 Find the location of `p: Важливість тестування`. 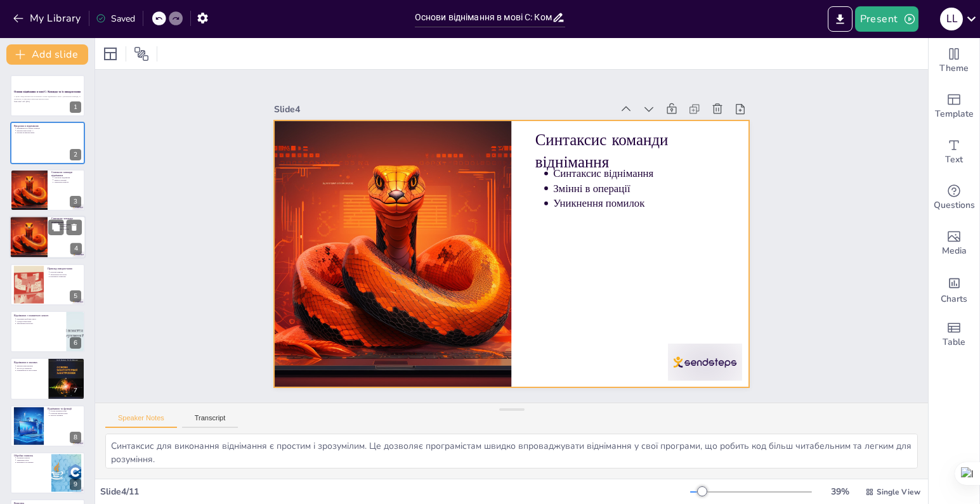

p: Важливість тестування is located at coordinates (32, 463).